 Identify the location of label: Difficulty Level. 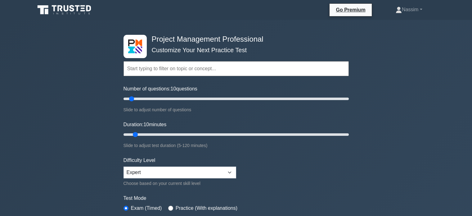
(139, 160).